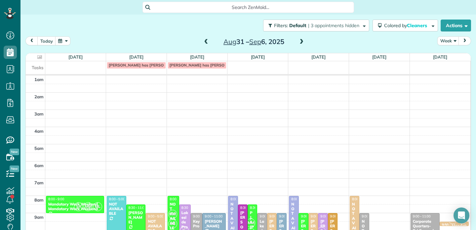  What do you see at coordinates (78, 206) in the screenshot?
I see `span: SR` at bounding box center [78, 206].